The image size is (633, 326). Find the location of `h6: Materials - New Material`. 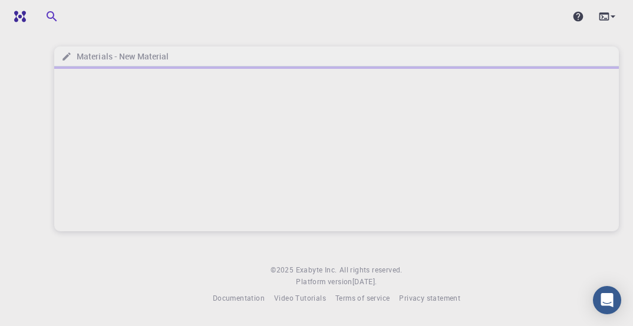

h6: Materials - New Material is located at coordinates (120, 57).